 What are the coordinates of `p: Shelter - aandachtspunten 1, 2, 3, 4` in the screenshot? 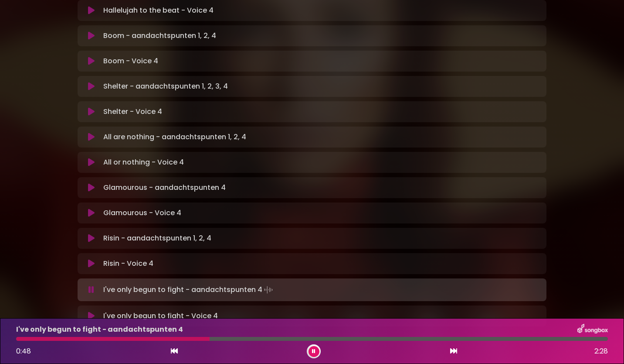 It's located at (166, 87).